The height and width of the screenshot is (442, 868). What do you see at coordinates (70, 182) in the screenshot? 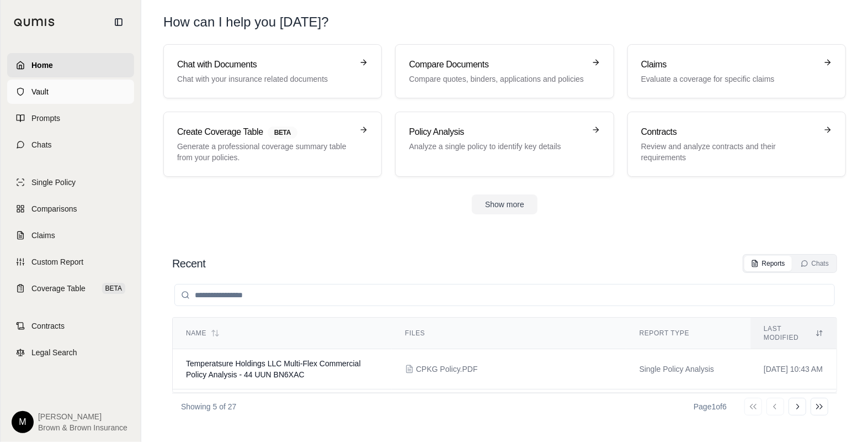
I see `a: Single Policy` at bounding box center [70, 182].